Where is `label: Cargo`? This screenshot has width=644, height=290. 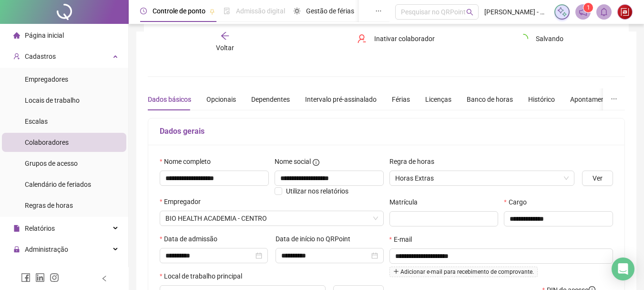
label: Cargo is located at coordinates (518, 202).